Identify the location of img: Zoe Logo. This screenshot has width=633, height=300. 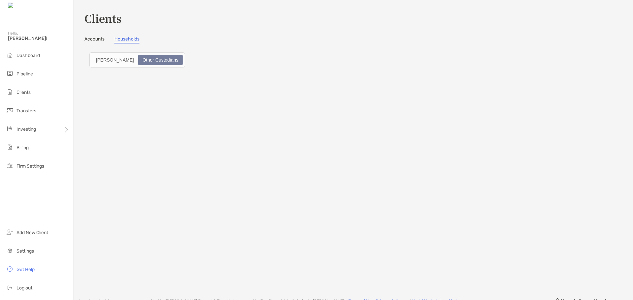
(22, 6).